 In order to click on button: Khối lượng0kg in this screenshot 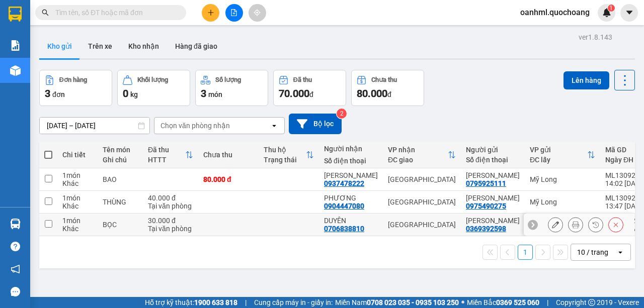, I will do `click(153, 88)`.